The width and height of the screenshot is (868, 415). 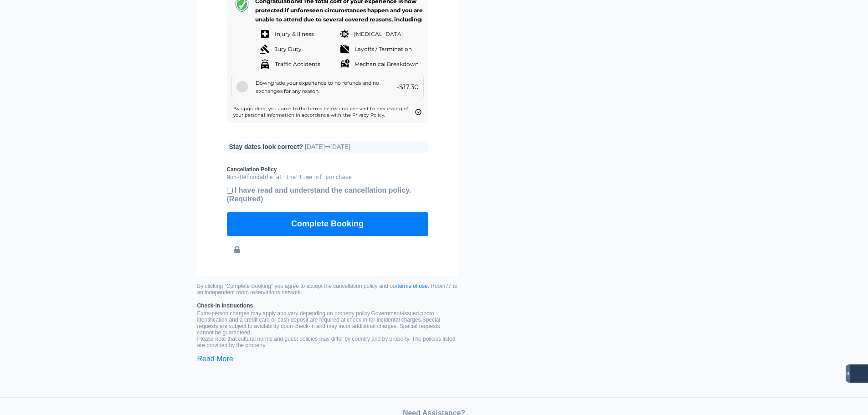 What do you see at coordinates (245, 199) in the screenshot?
I see `span: (Required)` at bounding box center [245, 199].